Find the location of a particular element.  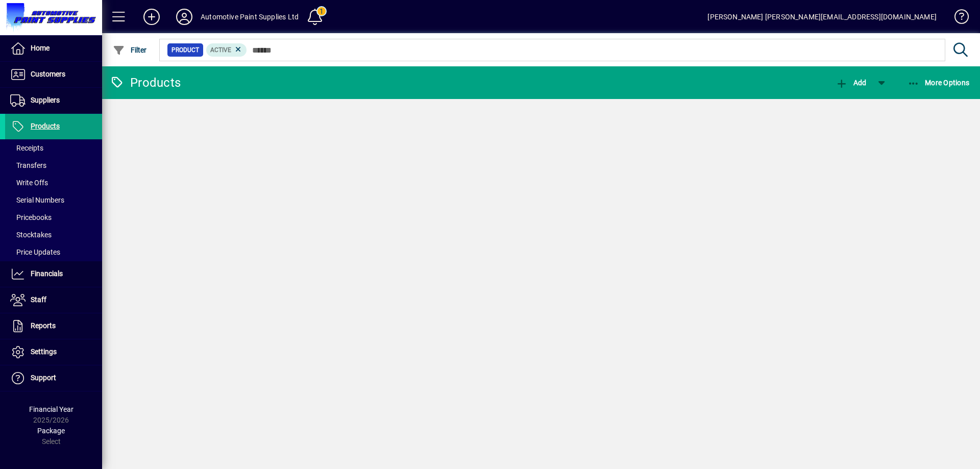

span: Product is located at coordinates (185, 50).